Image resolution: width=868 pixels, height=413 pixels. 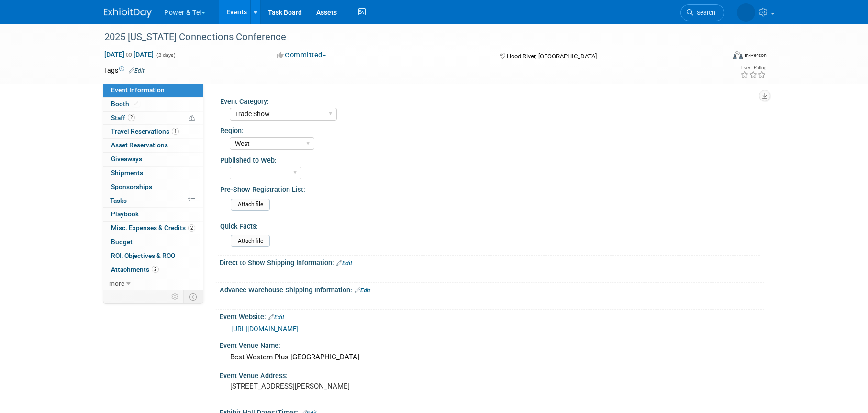 What do you see at coordinates (492, 262) in the screenshot?
I see `div: Direct to Show Shipping Information:` at bounding box center [492, 262].